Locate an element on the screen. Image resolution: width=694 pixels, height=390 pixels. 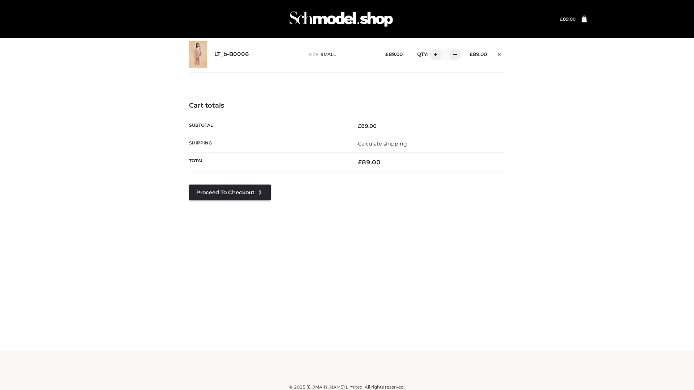
a: Remove this item is located at coordinates (499, 53).